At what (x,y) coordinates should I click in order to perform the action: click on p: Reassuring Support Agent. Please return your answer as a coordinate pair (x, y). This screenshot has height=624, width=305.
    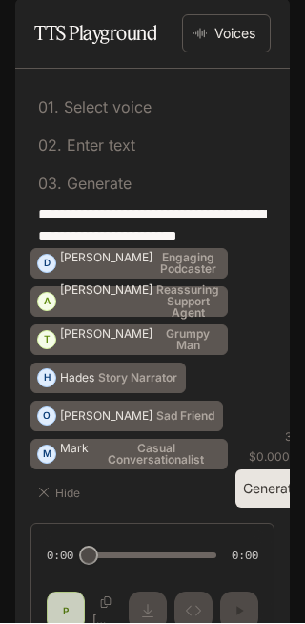
    Looking at the image, I should click on (188, 302).